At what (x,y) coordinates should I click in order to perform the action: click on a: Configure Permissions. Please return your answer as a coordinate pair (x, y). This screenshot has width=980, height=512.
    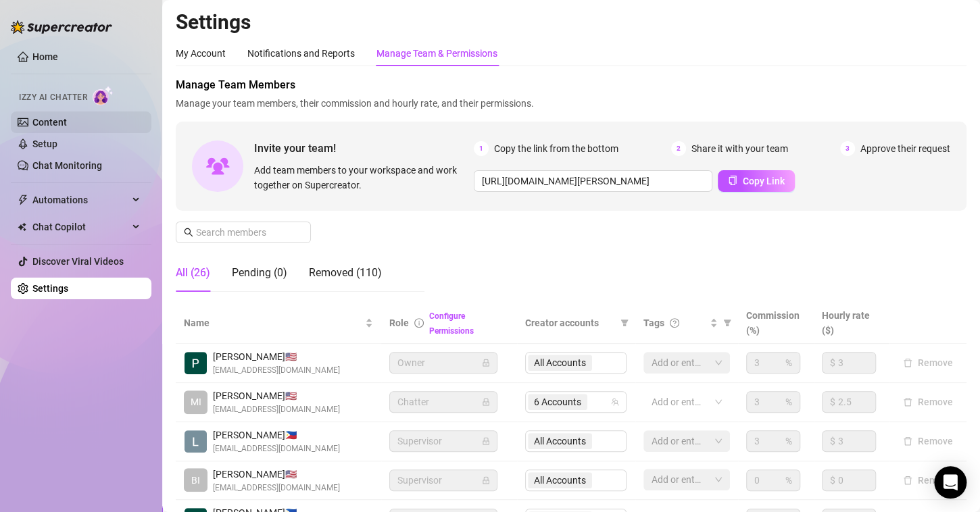
    Looking at the image, I should click on (451, 324).